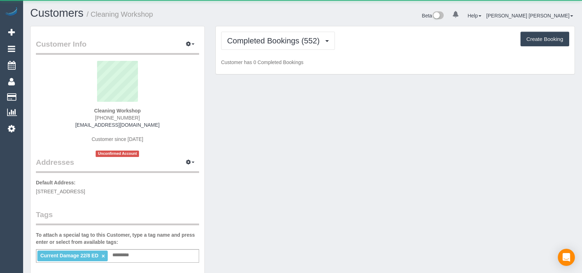 This screenshot has height=273, width=582. Describe the element at coordinates (69, 255) in the screenshot. I see `span: Current Damage 22/8 ED` at that location.